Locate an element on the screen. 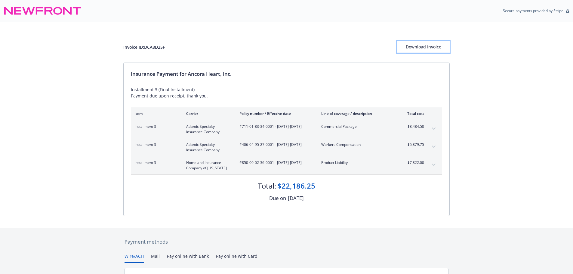 The image size is (573, 274). button: Pay online with Bank is located at coordinates (188, 258).